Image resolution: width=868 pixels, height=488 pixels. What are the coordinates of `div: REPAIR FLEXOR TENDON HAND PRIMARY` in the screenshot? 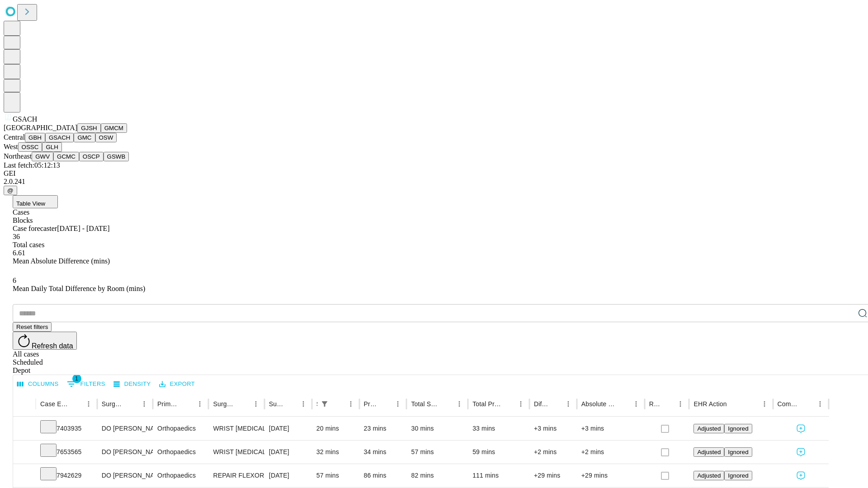 It's located at (236, 475).